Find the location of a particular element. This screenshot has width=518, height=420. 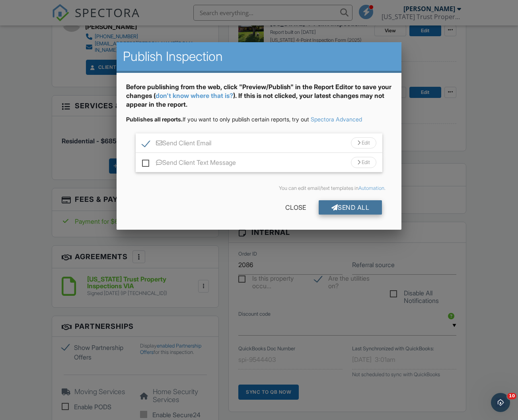

div: Send All is located at coordinates (350, 207).